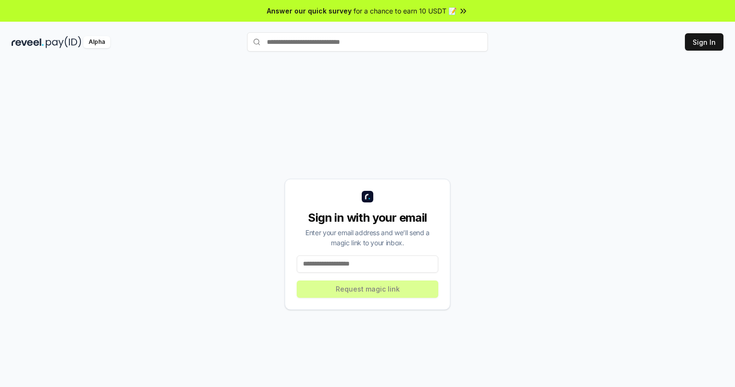 The height and width of the screenshot is (387, 735). What do you see at coordinates (367, 218) in the screenshot?
I see `div: Sign in with your email` at bounding box center [367, 218].